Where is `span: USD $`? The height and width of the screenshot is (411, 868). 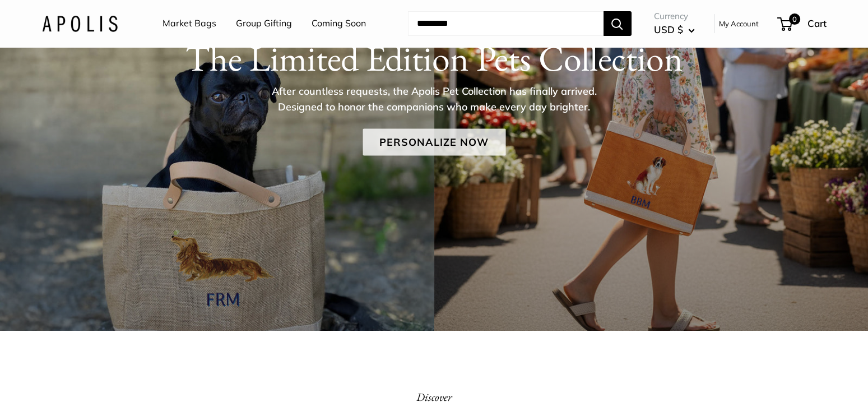
span: USD $ is located at coordinates (669, 29).